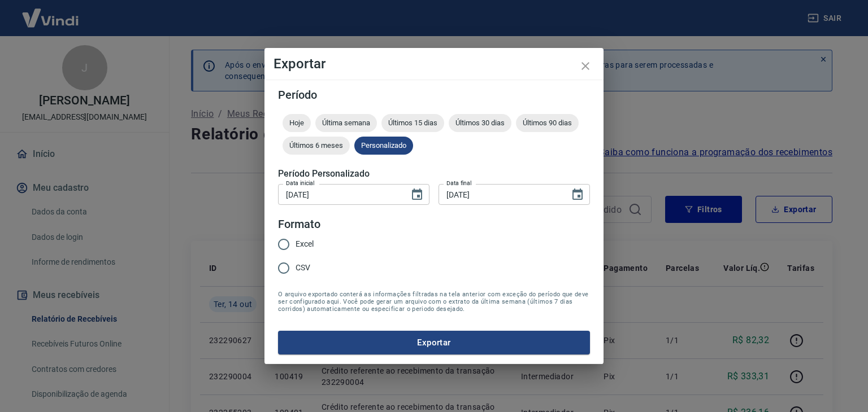 Image resolution: width=868 pixels, height=412 pixels. I want to click on span: CSV, so click(303, 268).